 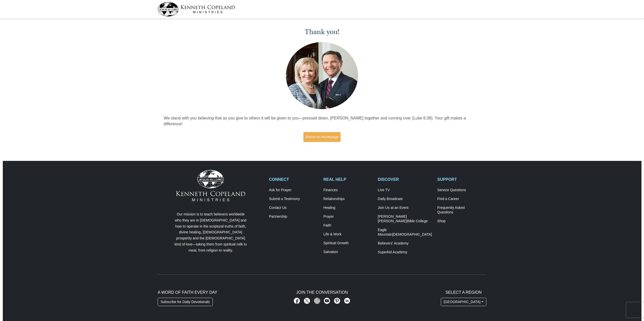 What do you see at coordinates (462, 190) in the screenshot?
I see `a: Service Questions` at bounding box center [462, 190].